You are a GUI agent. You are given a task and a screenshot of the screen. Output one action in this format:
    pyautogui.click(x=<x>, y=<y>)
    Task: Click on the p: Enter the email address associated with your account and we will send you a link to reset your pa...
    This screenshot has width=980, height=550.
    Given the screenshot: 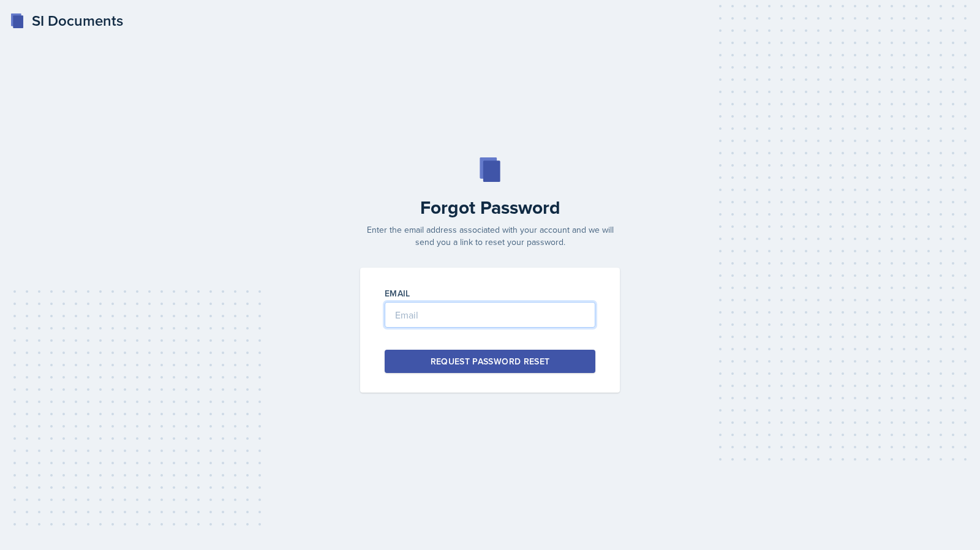 What is the action you would take?
    pyautogui.click(x=490, y=236)
    